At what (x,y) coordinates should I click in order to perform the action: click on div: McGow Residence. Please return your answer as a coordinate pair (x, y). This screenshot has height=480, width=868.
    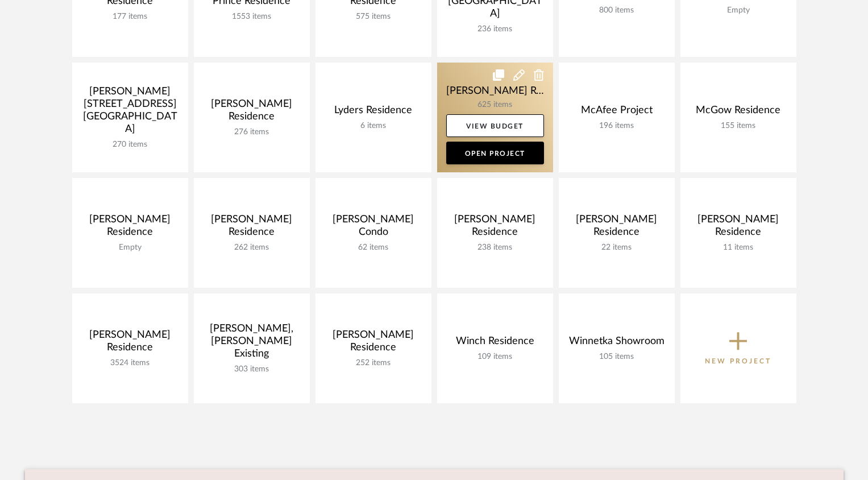
    Looking at the image, I should click on (738, 112).